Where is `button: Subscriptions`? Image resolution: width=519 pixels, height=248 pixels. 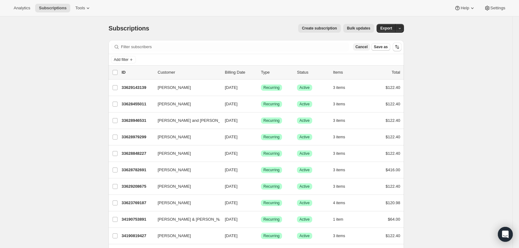
button: Subscriptions is located at coordinates (53, 8).